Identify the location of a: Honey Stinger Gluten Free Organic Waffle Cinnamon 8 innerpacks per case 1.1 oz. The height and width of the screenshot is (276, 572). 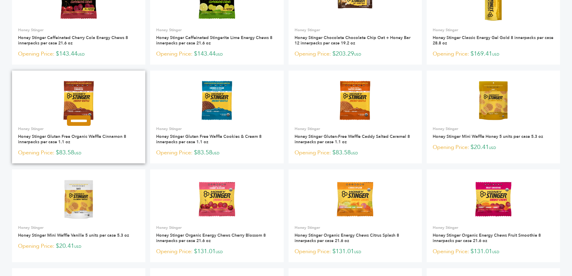
(72, 139).